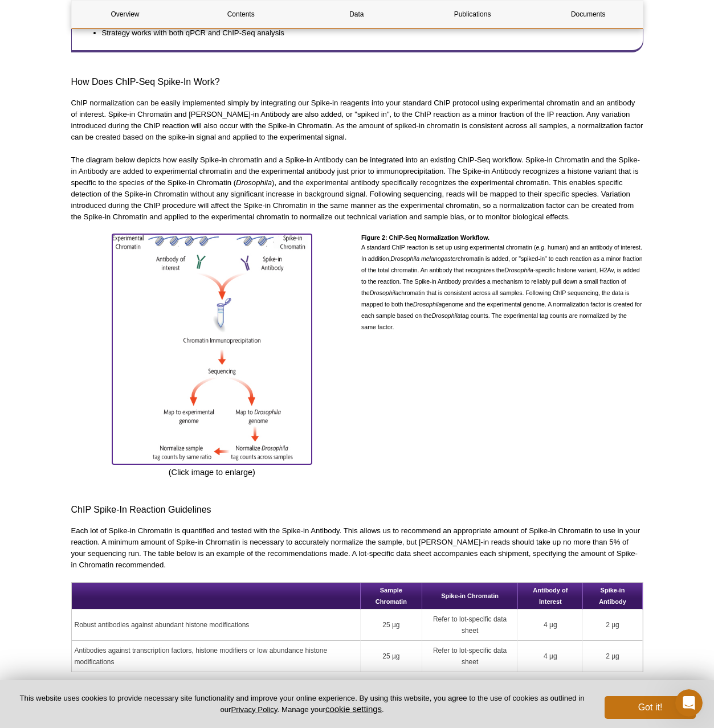  Describe the element at coordinates (360, 32) in the screenshot. I see `li: Strategy works with both qPCR and ChIP-Seq analysis` at that location.